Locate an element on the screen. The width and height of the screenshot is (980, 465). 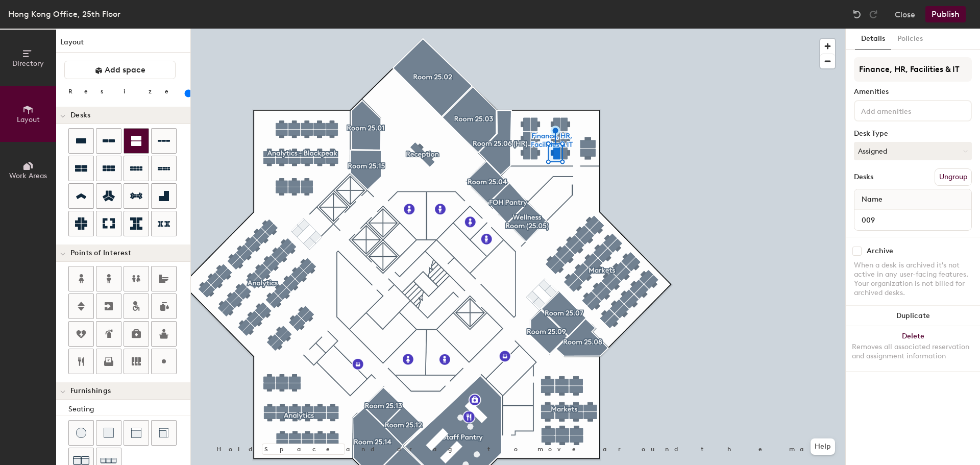
div: Hong Kong Office, 25th Floor is located at coordinates (64, 14).